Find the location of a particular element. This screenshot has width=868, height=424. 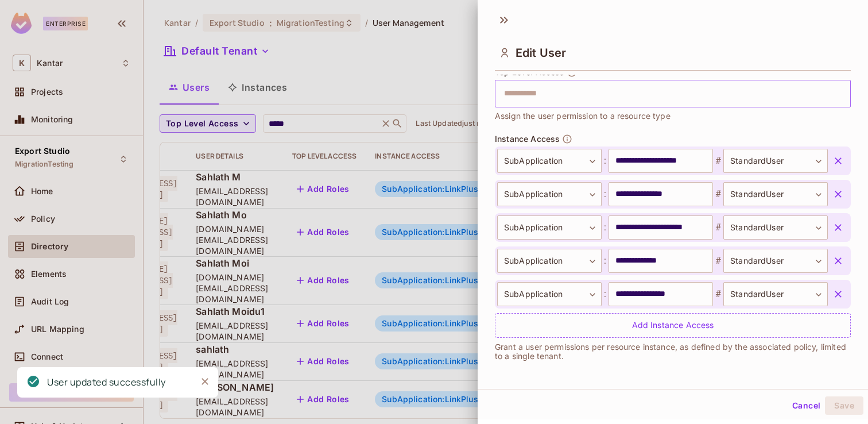

button: Save is located at coordinates (844, 405).